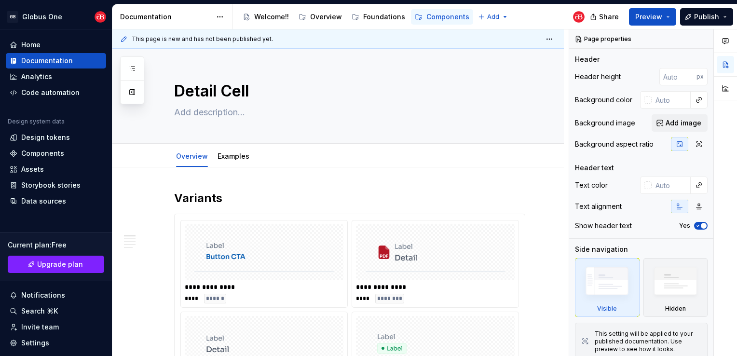 The width and height of the screenshot is (737, 356). I want to click on div: Data sources, so click(43, 201).